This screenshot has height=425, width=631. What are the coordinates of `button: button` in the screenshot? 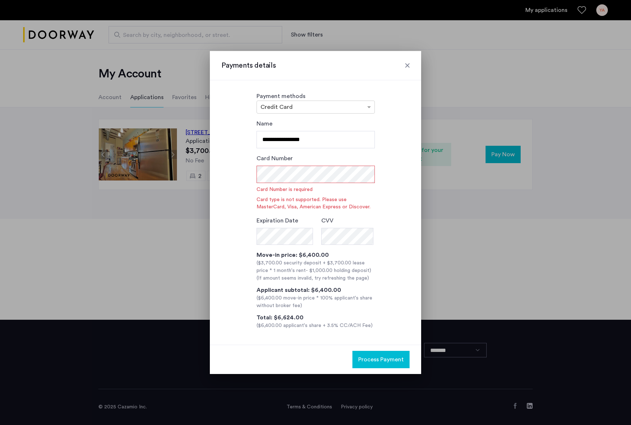 It's located at (381, 359).